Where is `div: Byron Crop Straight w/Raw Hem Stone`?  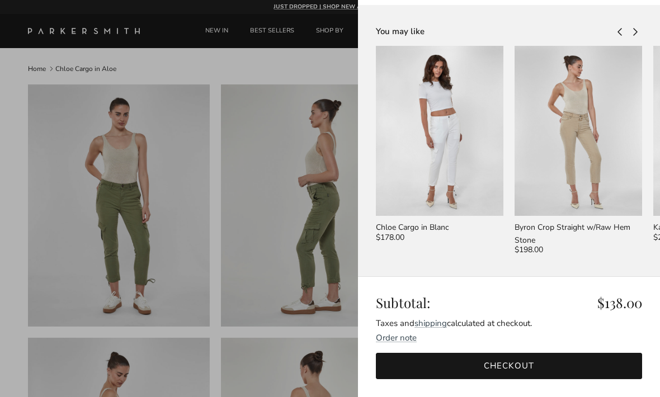 div: Byron Crop Straight w/Raw Hem Stone is located at coordinates (579, 234).